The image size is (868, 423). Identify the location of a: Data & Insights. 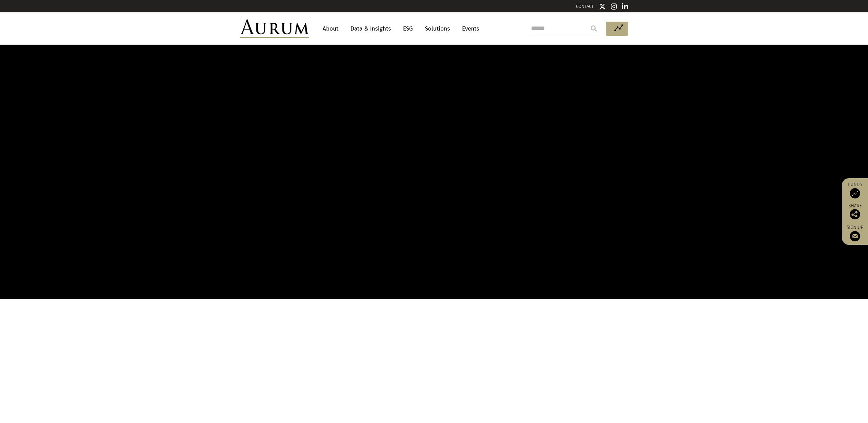
(371, 28).